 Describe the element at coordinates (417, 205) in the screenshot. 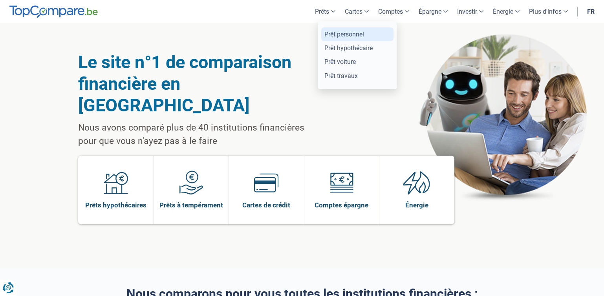

I see `span: Énergie` at that location.